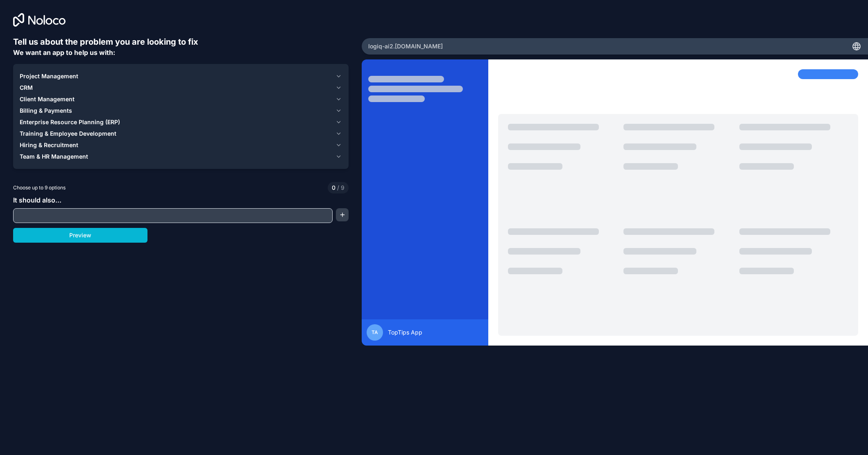  What do you see at coordinates (340, 188) in the screenshot?
I see `span: 9` at bounding box center [340, 188].